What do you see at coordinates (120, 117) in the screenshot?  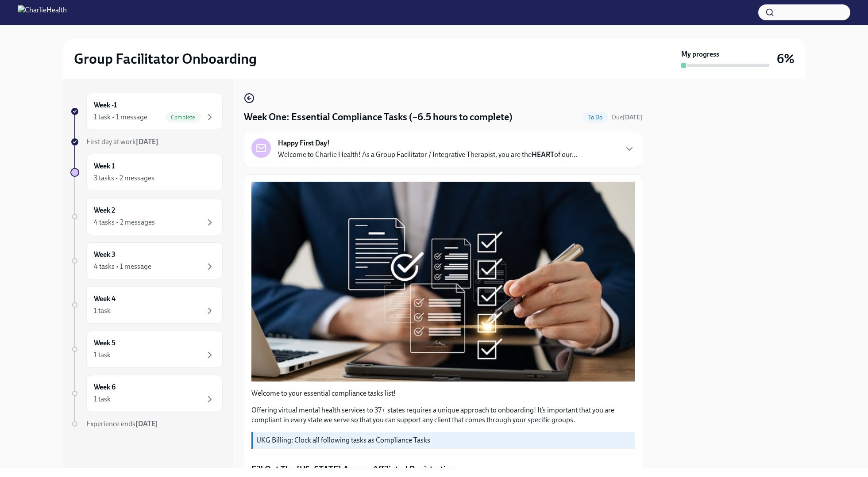 I see `div: 1 task • 1 message` at bounding box center [120, 117].